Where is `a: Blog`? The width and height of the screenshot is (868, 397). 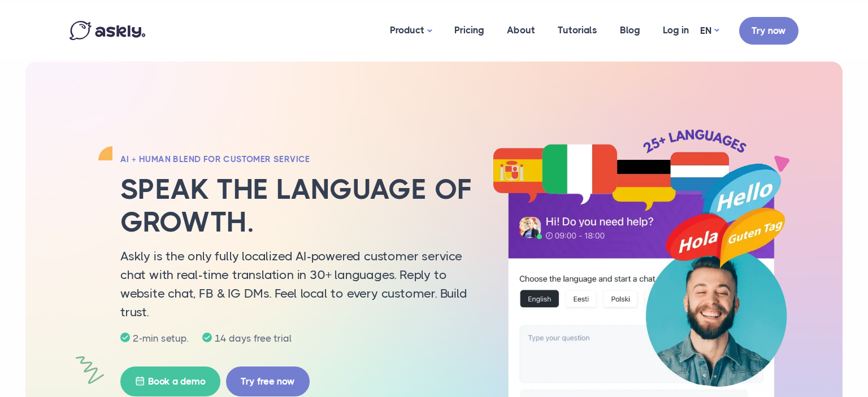 a: Blog is located at coordinates (630, 30).